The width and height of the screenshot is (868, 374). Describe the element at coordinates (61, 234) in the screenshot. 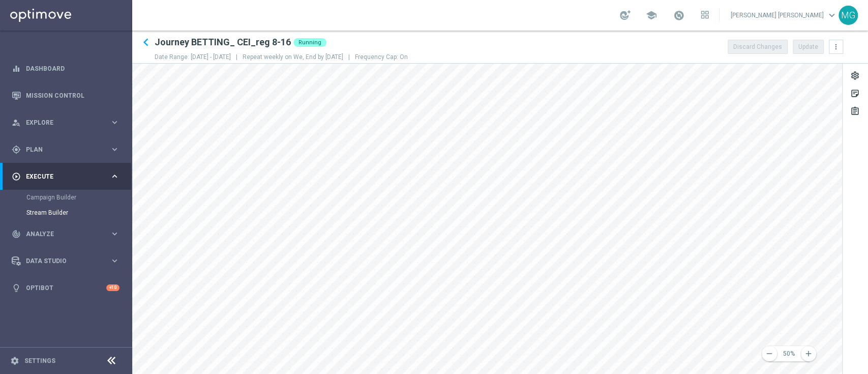

I see `div: Analyze` at that location.